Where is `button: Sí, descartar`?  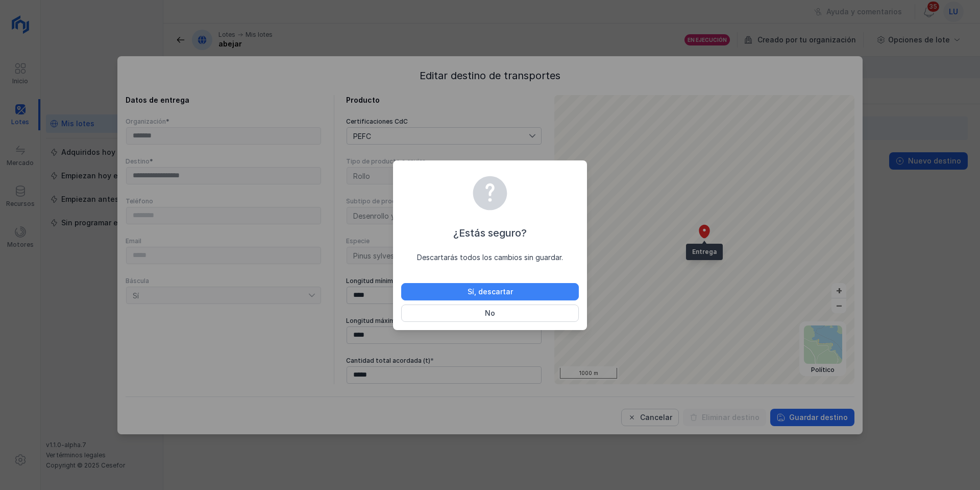
button: Sí, descartar is located at coordinates (490, 292).